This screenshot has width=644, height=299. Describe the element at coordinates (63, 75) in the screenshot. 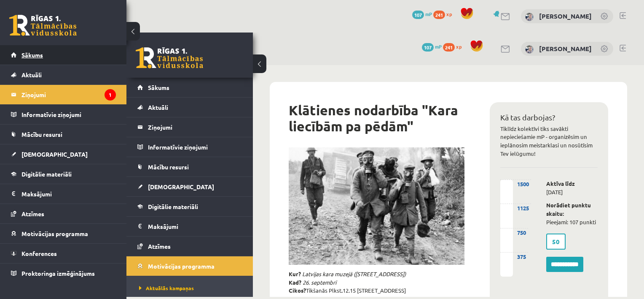

I see `a: Aktuāli` at that location.